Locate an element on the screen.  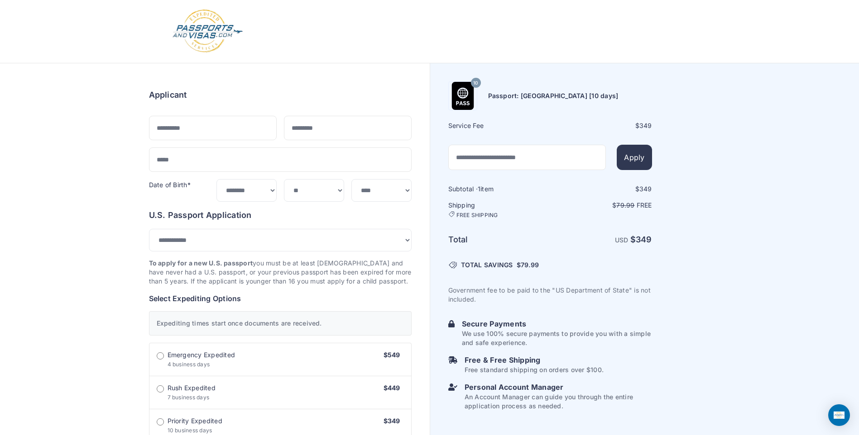
span: $349 is located at coordinates (392, 421).